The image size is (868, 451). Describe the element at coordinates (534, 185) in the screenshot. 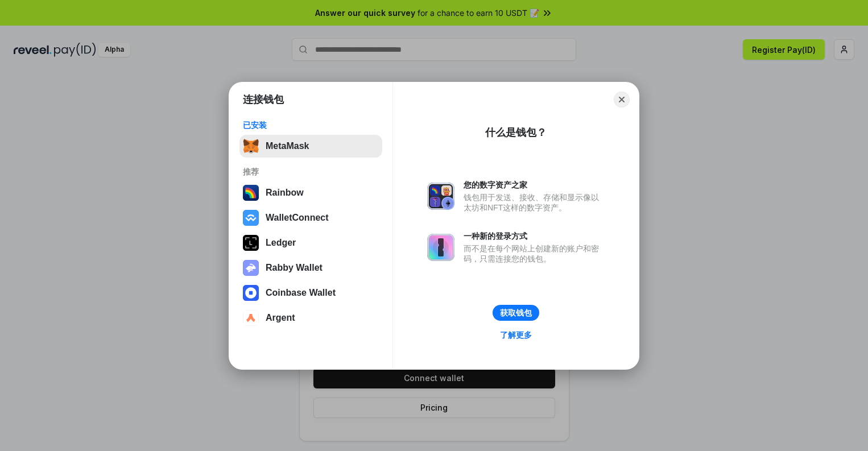

I see `div: 您的数字资产之家` at that location.